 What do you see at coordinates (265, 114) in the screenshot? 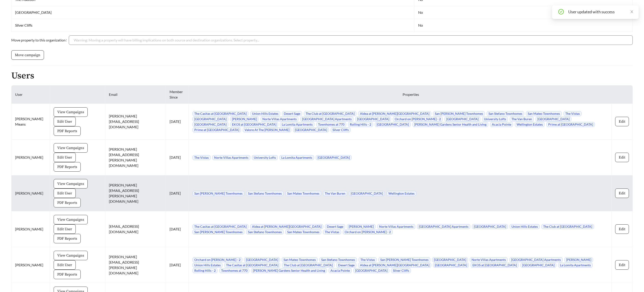
I see `span: Union Hills Estates` at bounding box center [265, 114].